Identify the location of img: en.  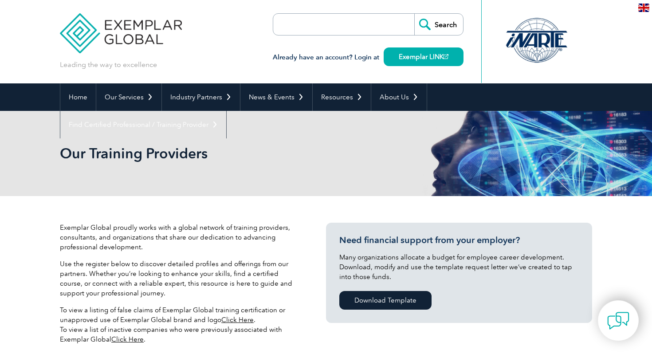
(644, 8).